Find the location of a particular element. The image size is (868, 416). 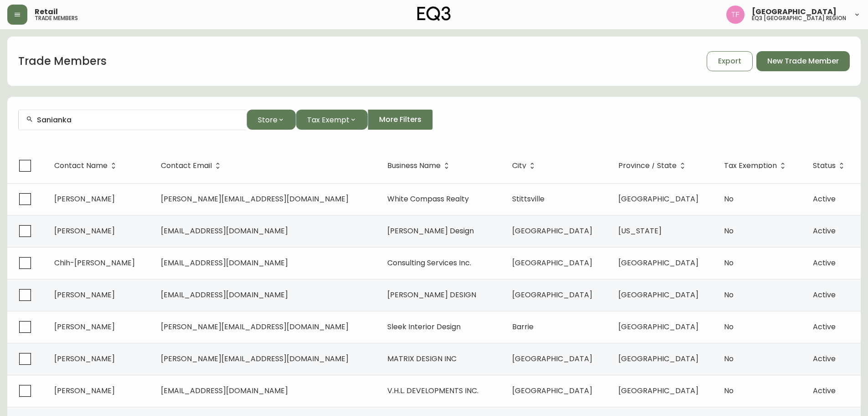

h1: Trade Members is located at coordinates (62, 61).